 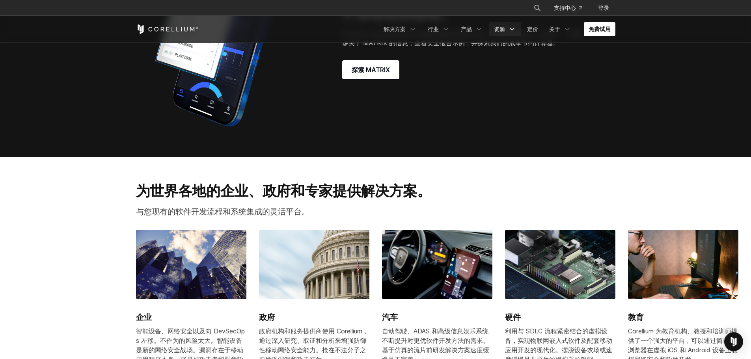 What do you see at coordinates (371, 70) in the screenshot?
I see `a: 探索 MATRIX` at bounding box center [371, 70].